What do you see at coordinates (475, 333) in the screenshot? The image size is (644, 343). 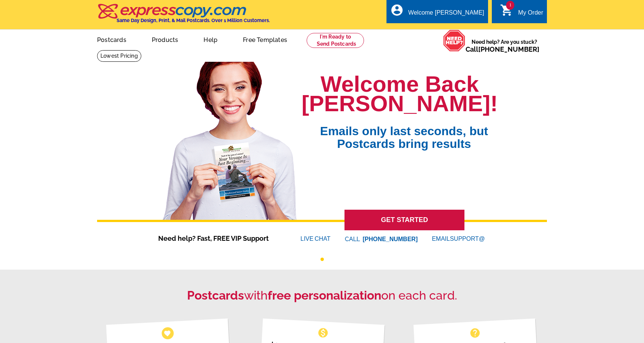 I see `span: help` at bounding box center [475, 333].